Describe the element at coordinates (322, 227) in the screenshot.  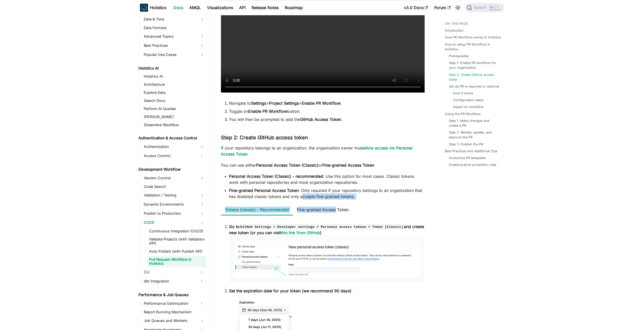
I see `code: GitHub Settings > Developer settings > Personal access tokens > Token (Classic)` at that location.